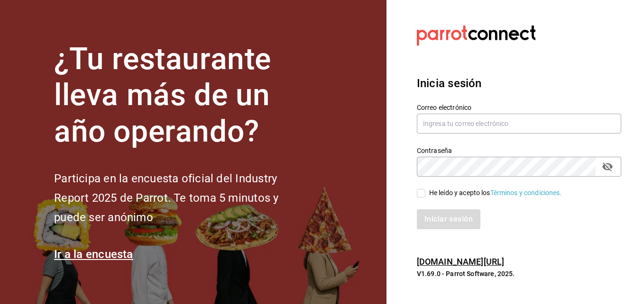  I want to click on label: Correo electrónico, so click(519, 107).